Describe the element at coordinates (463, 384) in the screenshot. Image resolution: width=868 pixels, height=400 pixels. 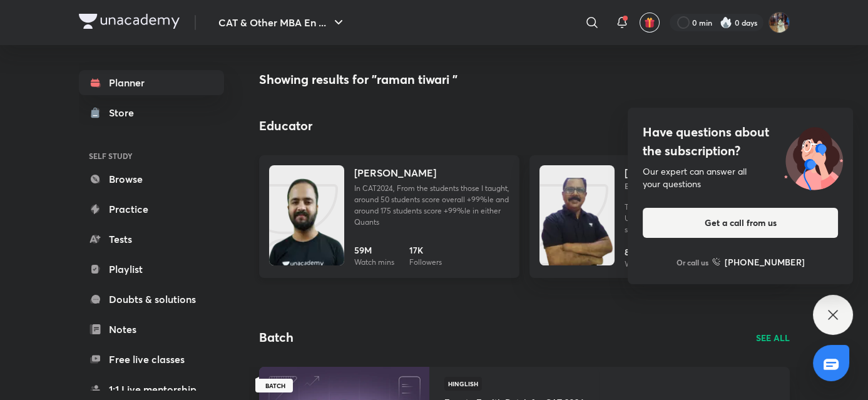
I see `span: Hinglish` at that location.